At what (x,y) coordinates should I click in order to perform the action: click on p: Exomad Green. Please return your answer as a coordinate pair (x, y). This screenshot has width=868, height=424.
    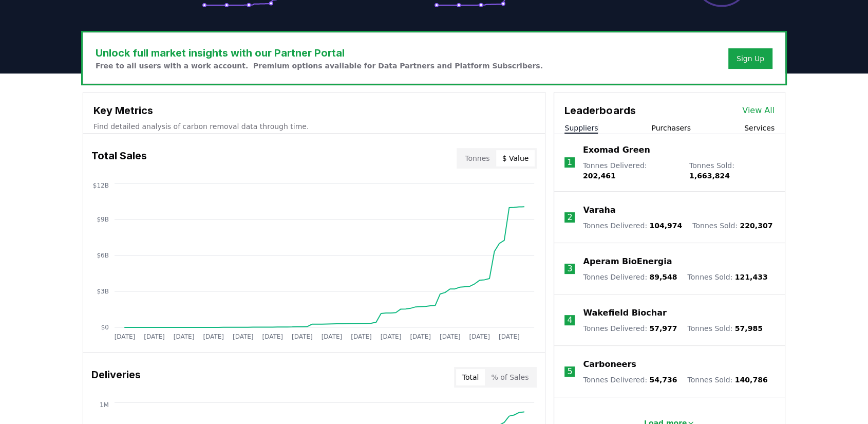
    Looking at the image, I should click on (616, 150).